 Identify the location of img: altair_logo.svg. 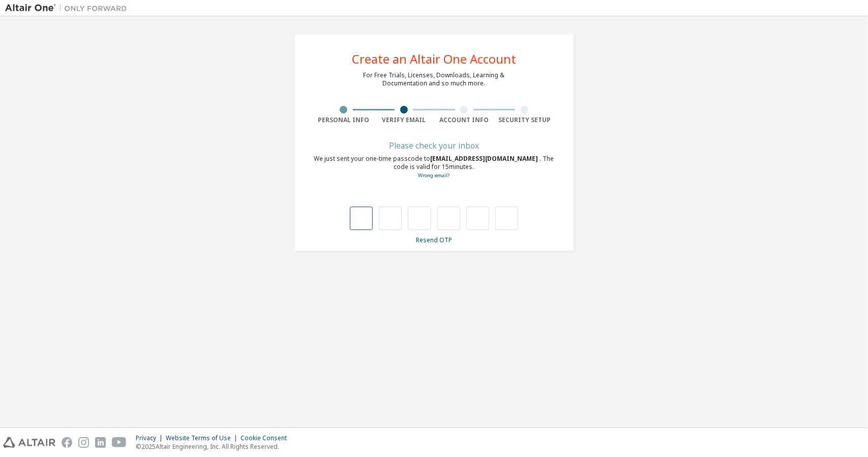
(29, 442).